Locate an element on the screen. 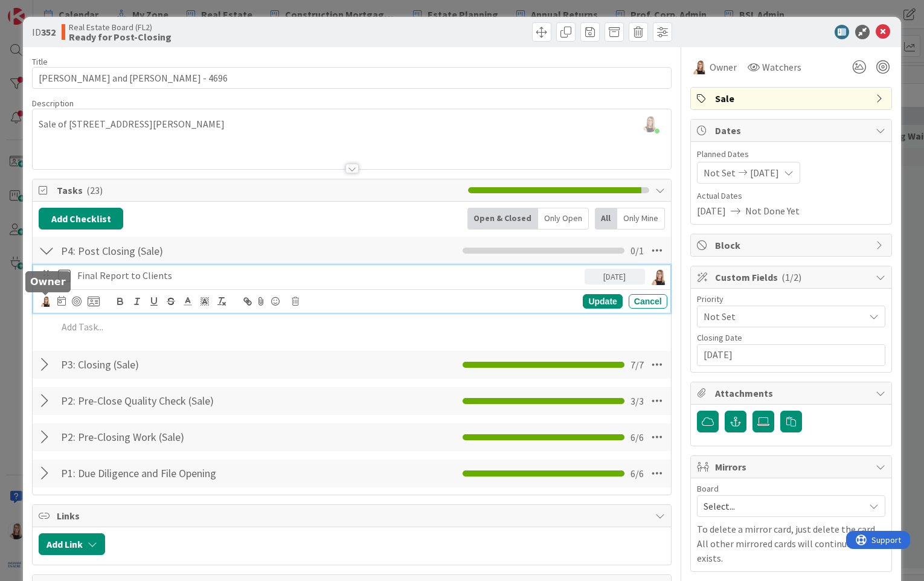 Image resolution: width=924 pixels, height=581 pixels. p: Final Report to Clients is located at coordinates (329, 276).